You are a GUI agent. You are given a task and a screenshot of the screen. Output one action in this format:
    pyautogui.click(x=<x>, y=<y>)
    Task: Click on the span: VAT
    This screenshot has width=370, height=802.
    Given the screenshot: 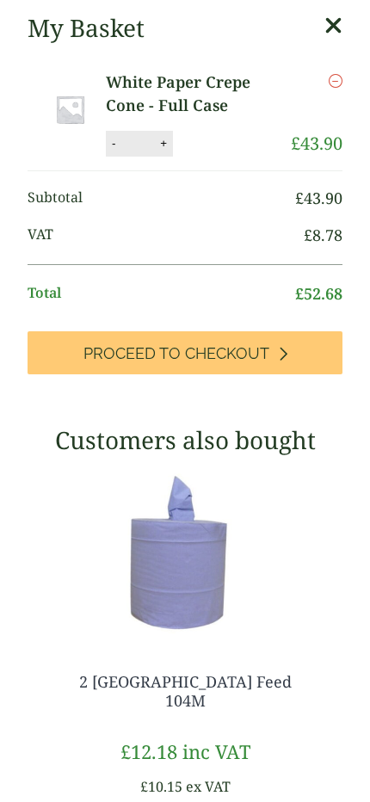 What is the action you would take?
    pyautogui.click(x=165, y=235)
    